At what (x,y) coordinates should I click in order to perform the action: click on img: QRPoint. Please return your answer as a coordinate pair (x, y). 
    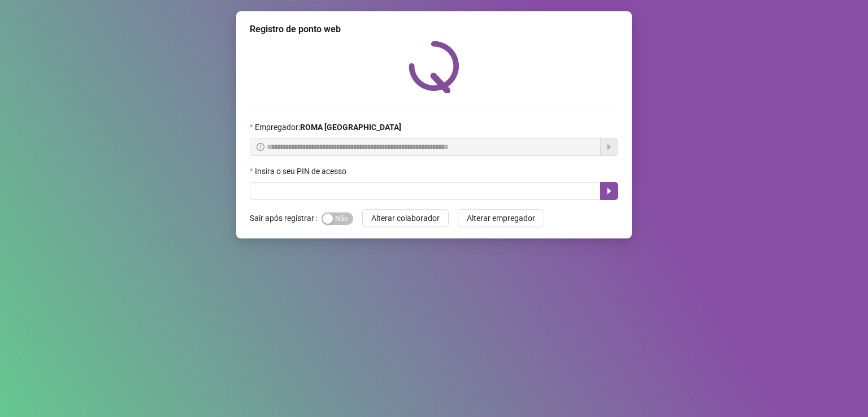
    Looking at the image, I should click on (434, 67).